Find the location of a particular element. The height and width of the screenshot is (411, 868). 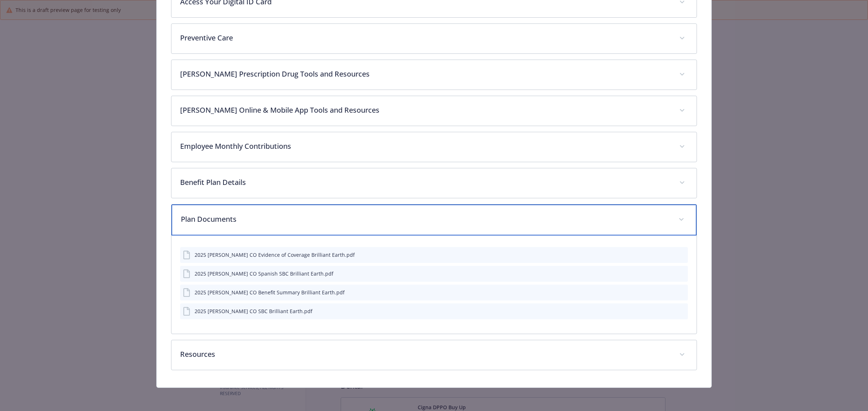

p: Employee Monthly Contributions is located at coordinates (426, 146).